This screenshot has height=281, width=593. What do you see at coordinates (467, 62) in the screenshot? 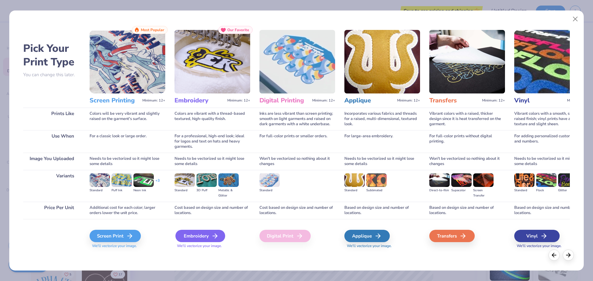
I see `img: Transfers` at bounding box center [467, 62].